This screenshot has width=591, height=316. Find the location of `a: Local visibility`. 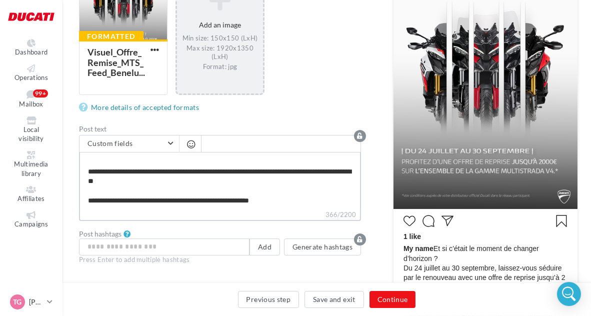

a: Local visibility is located at coordinates (31, 129).